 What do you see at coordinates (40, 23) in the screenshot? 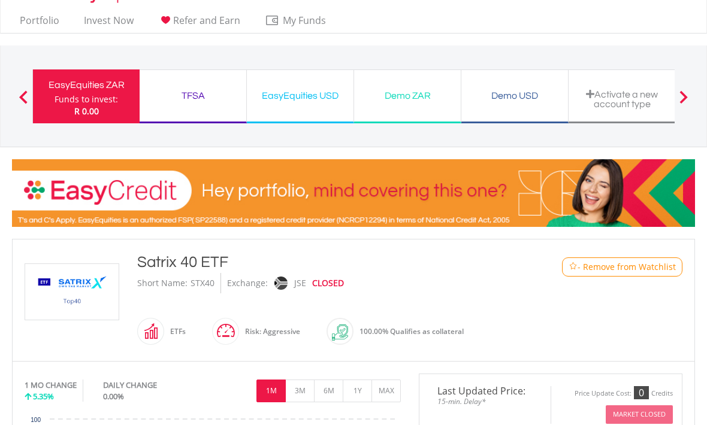
I see `a: Portfolio` at bounding box center [40, 23].